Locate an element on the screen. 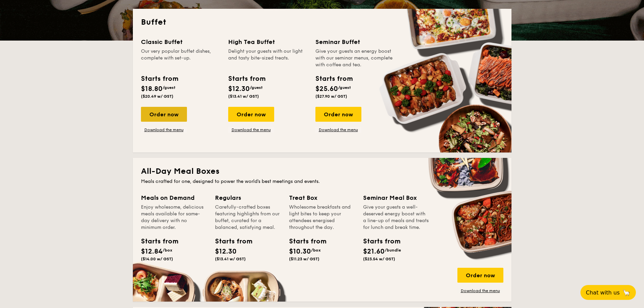 The width and height of the screenshot is (644, 308). div: Treat Box is located at coordinates (322, 198).